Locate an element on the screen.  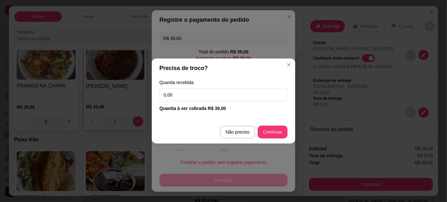
button: Close is located at coordinates (289, 65).